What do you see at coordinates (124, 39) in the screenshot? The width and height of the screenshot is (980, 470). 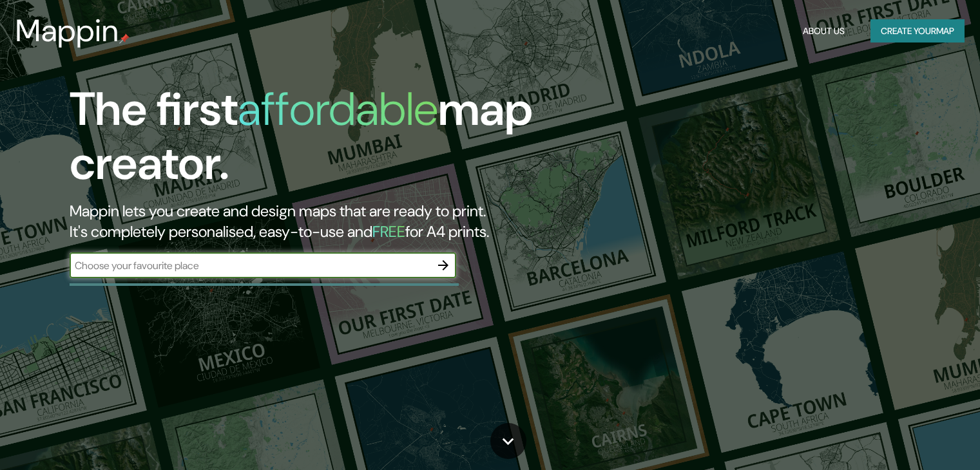 I see `img: mappin-pin` at bounding box center [124, 39].